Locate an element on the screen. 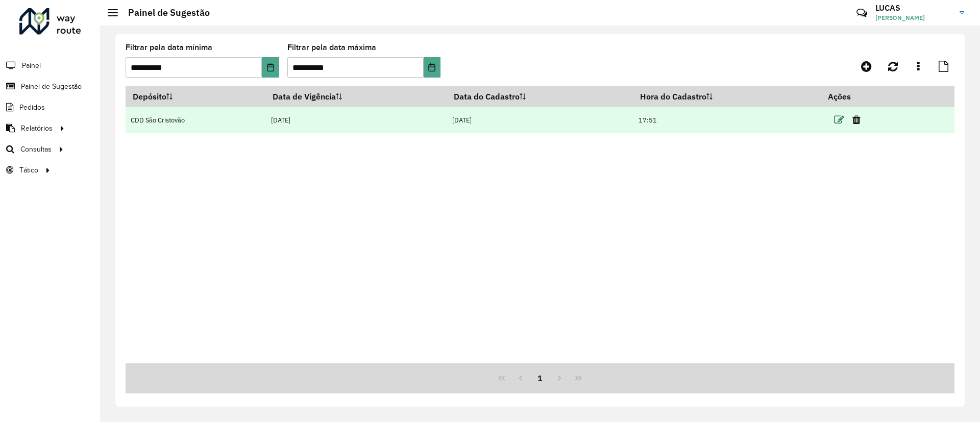 This screenshot has width=980, height=422. a: Editar is located at coordinates (839, 119).